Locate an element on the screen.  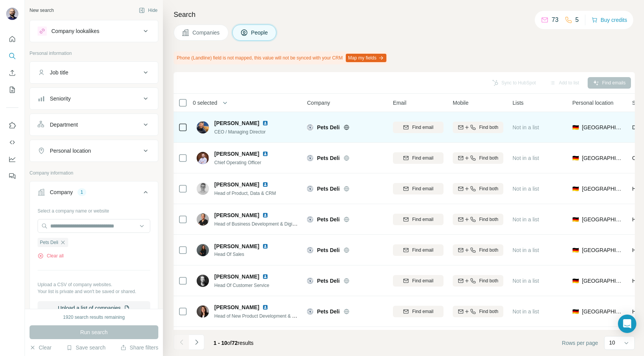
button: Department is located at coordinates (94, 125).